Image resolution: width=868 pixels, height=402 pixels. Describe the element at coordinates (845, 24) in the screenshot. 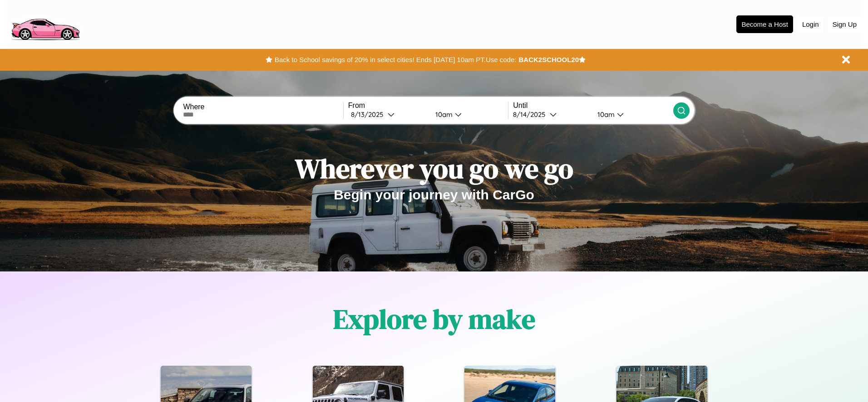

I see `button: Sign Up` at that location.